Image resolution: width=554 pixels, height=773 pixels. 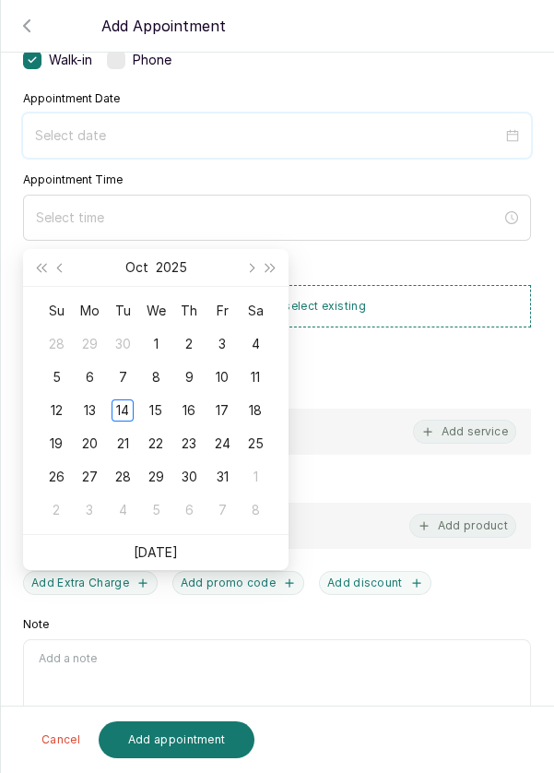 What do you see at coordinates (189, 344) in the screenshot?
I see `div: 2` at bounding box center [189, 344].